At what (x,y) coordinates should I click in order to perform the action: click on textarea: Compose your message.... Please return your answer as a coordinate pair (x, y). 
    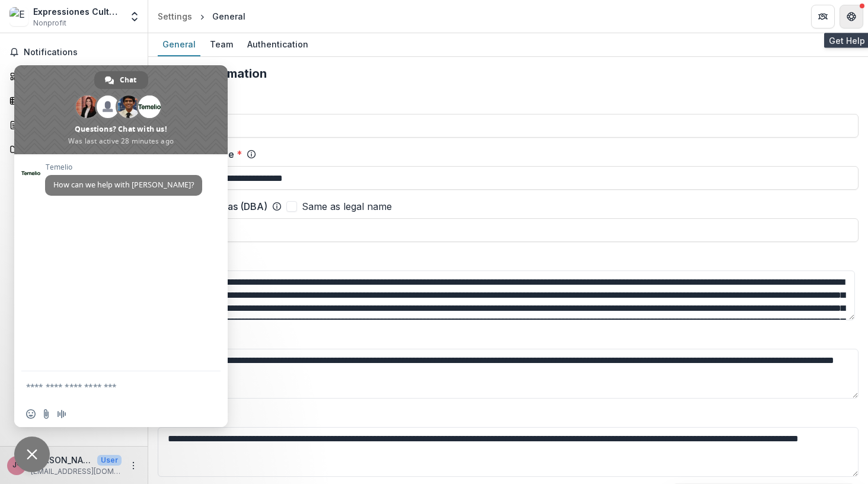
    Looking at the image, I should click on (110, 386).